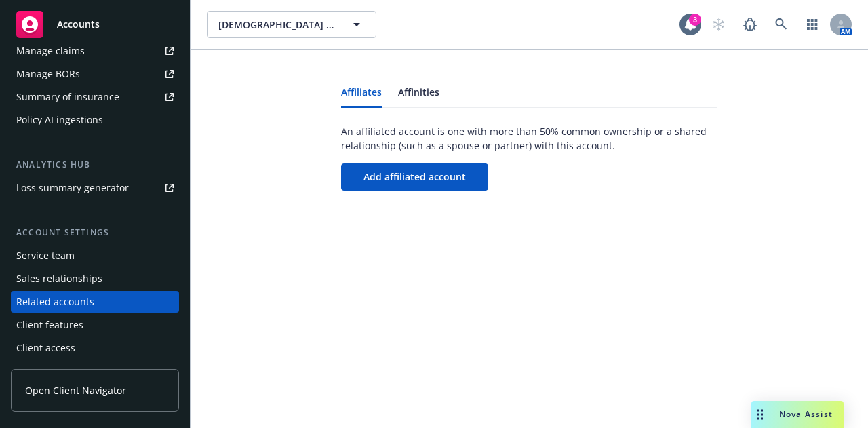 This screenshot has height=428, width=868. I want to click on a: Client features, so click(95, 325).